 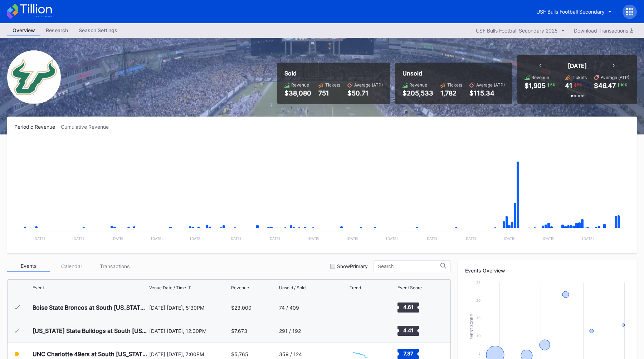 I want to click on div: $50.71, so click(x=365, y=93).